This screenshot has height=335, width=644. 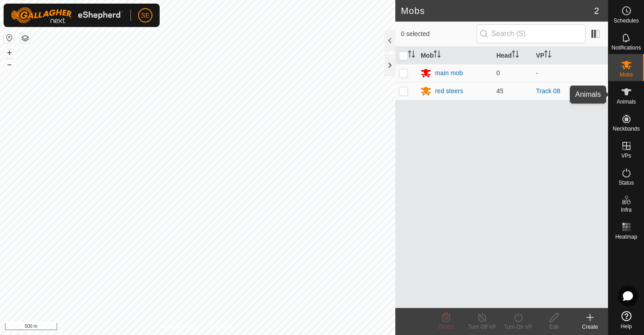 I want to click on th: Head, so click(x=512, y=55).